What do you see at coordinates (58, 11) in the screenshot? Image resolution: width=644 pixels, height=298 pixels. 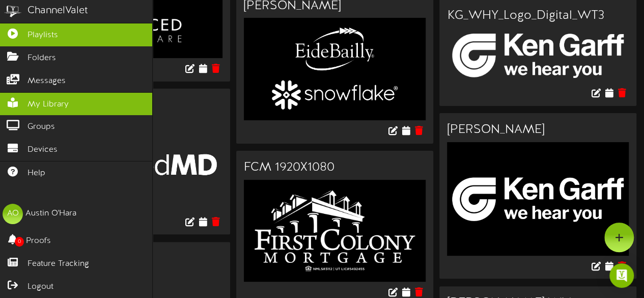 I see `div: ChannelValet` at bounding box center [58, 11].